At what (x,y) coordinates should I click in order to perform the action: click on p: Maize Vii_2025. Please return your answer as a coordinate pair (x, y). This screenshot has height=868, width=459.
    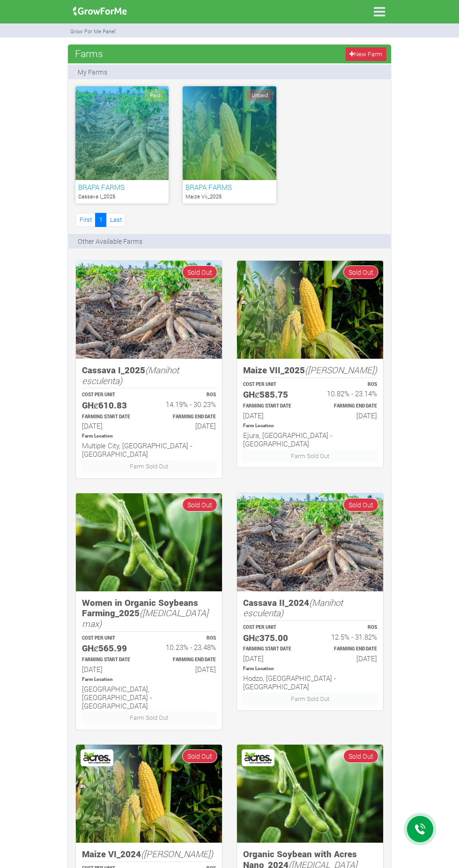
    Looking at the image, I should click on (229, 197).